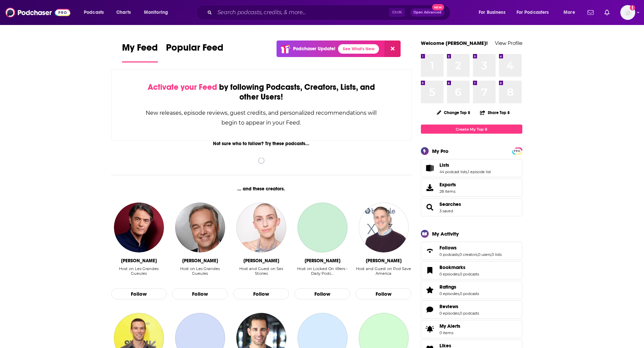 Image resolution: width=644 pixels, height=348 pixels. Describe the element at coordinates (430, 271) in the screenshot. I see `a: Bookmarks` at that location.